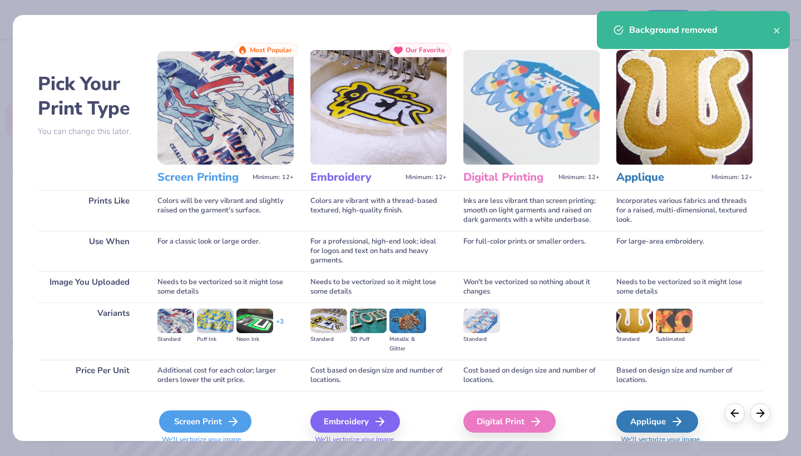 Image resolution: width=801 pixels, height=456 pixels. Describe the element at coordinates (684, 210) in the screenshot. I see `div: Incorporates various fabrics and threads for a raised, multi-dimensional, textured look.` at that location.